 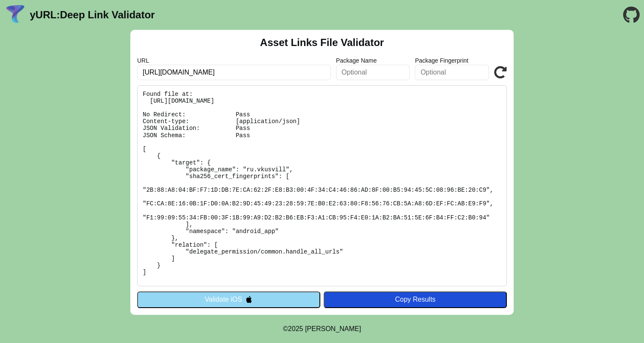 I want to click on img: yURL Logo, so click(x=15, y=15).